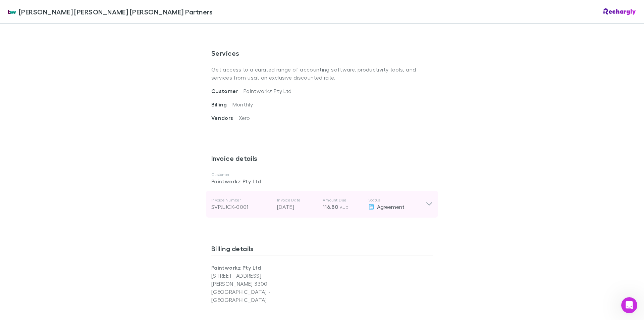  I want to click on p: Get access to a curated range of accounting software, productivity tools, and services from us at..., so click(322, 74).